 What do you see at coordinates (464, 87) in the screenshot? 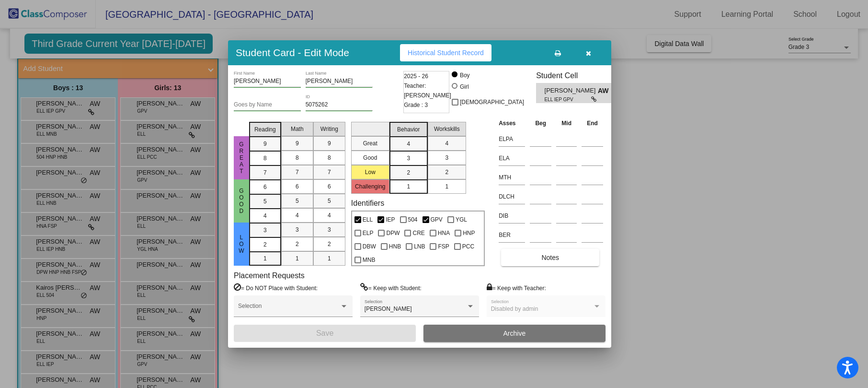
I see `div: Girl` at bounding box center [464, 87].